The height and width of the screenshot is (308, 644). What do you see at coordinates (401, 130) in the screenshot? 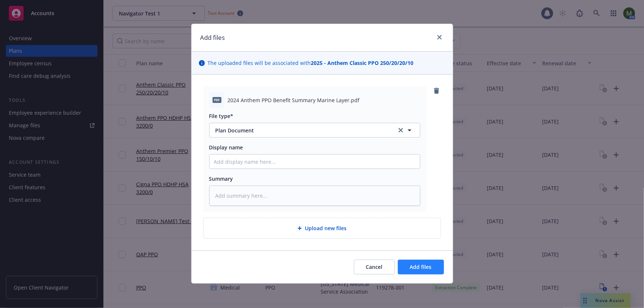
I see `a: clear selection` at bounding box center [401, 130].